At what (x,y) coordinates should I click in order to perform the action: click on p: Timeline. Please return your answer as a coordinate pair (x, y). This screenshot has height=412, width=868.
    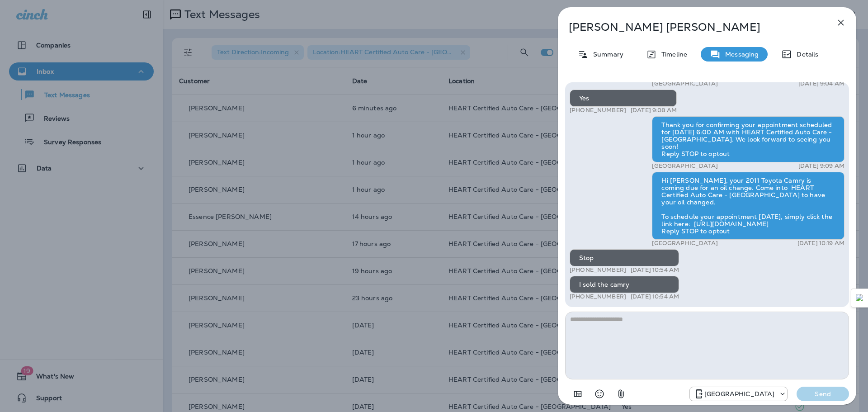
    Looking at the image, I should click on (672, 55).